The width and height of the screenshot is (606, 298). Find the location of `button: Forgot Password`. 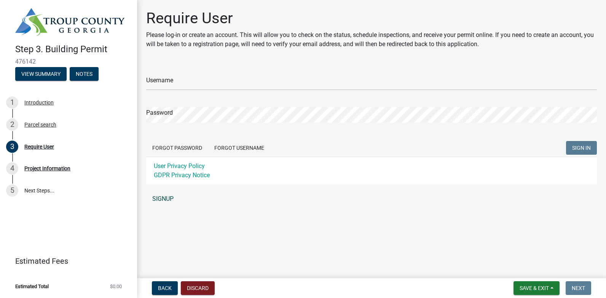

button: Forgot Password is located at coordinates (177, 148).